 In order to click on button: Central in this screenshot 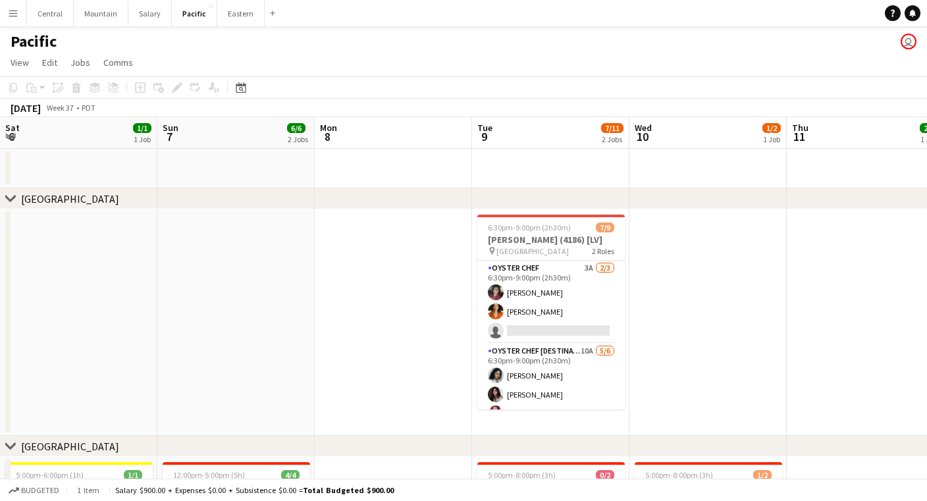, I will do `click(50, 13)`.